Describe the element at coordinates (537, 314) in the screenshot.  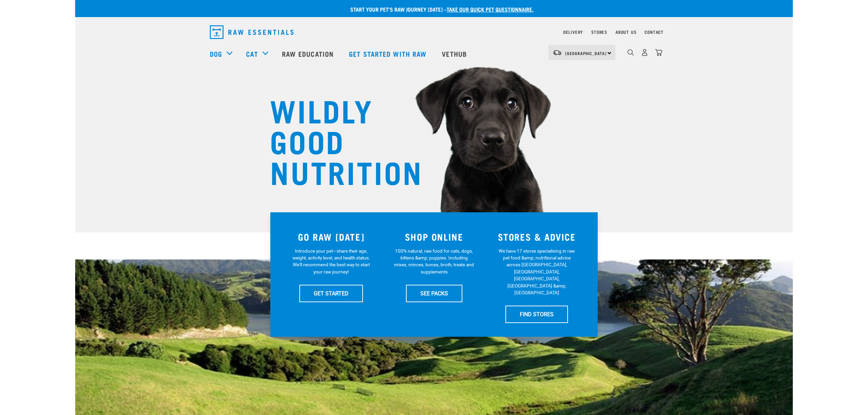
I see `a: FIND STORES` at that location.